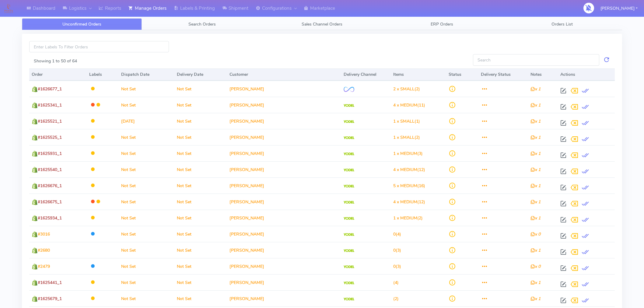  What do you see at coordinates (284, 74) in the screenshot?
I see `th: Customer` at bounding box center [284, 74].